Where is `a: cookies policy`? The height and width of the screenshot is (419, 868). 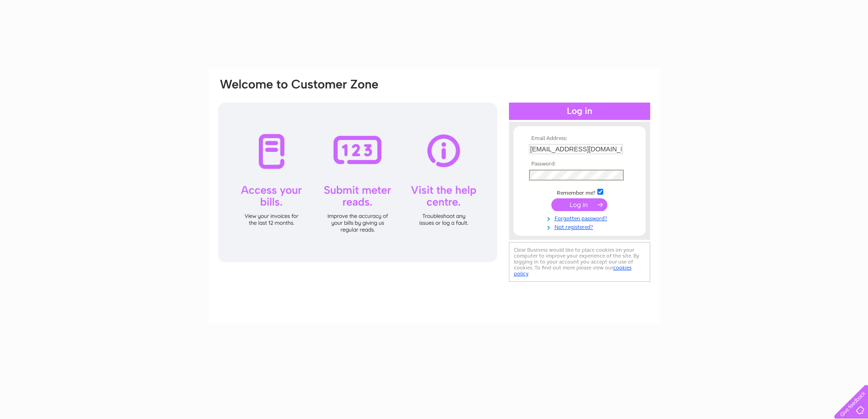 a: cookies policy is located at coordinates (573, 271).